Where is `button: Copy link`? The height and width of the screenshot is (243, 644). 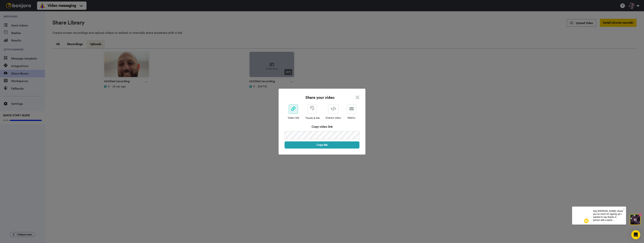
button: Copy link is located at coordinates (322, 145).